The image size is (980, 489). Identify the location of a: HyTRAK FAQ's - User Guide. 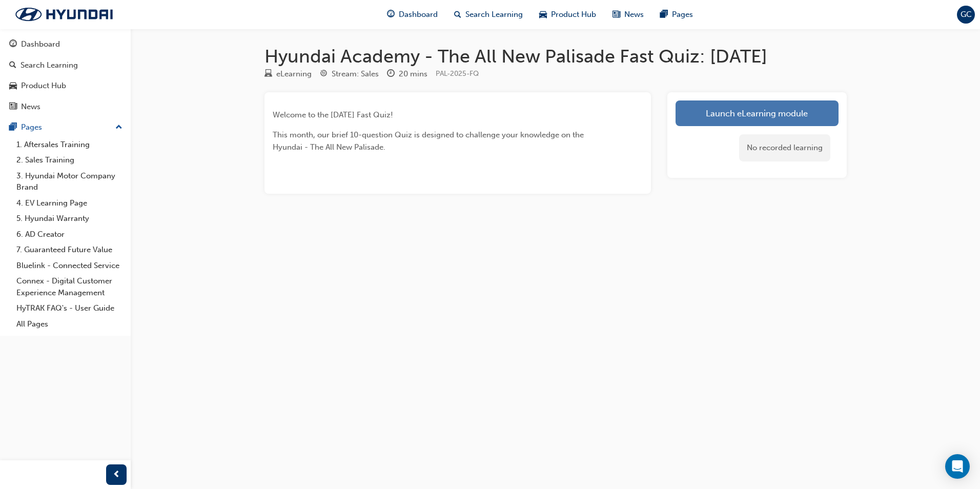
(69, 308).